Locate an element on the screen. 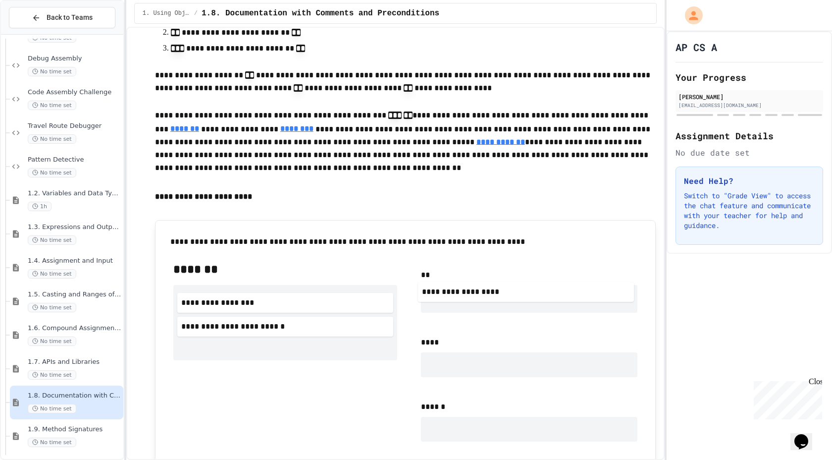 The image size is (832, 460). div: Chat with us now!Close is located at coordinates (36, 33).